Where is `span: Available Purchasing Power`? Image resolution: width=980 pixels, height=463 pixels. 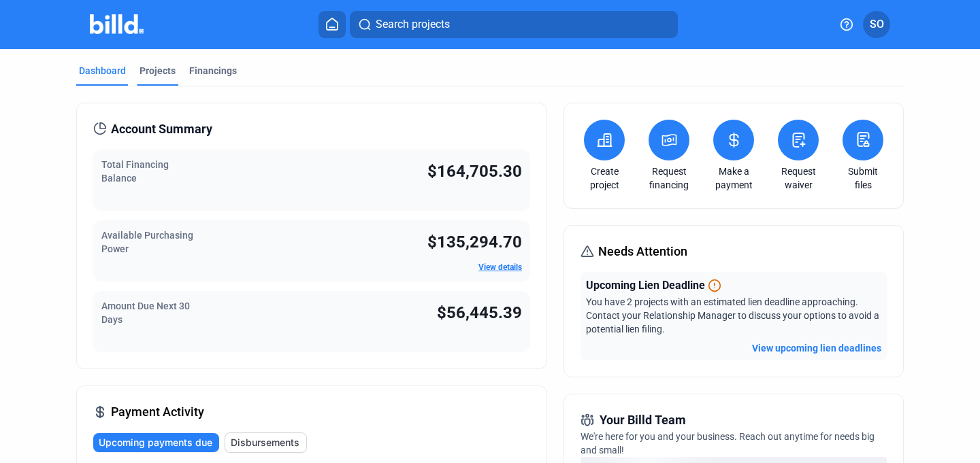 span: Available Purchasing Power is located at coordinates (147, 242).